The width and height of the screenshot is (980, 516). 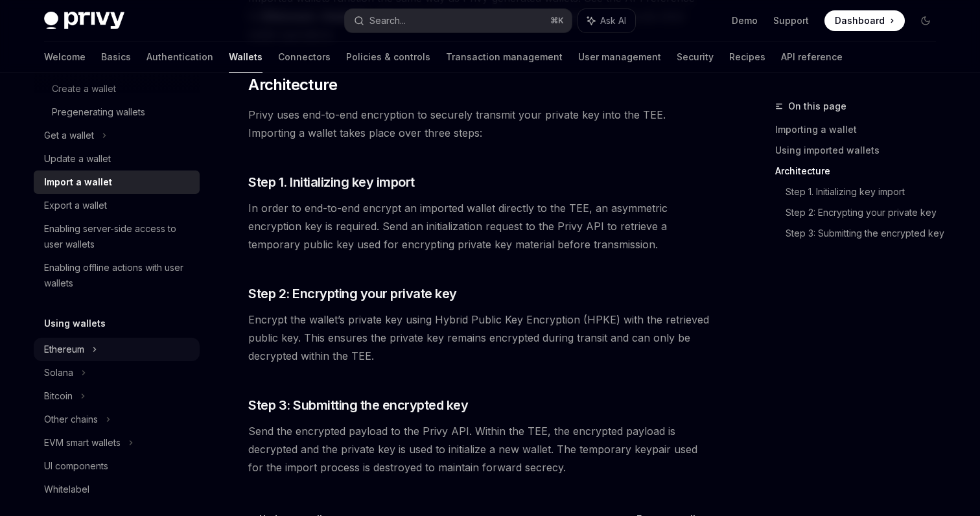 I want to click on a: Export a wallet, so click(x=117, y=206).